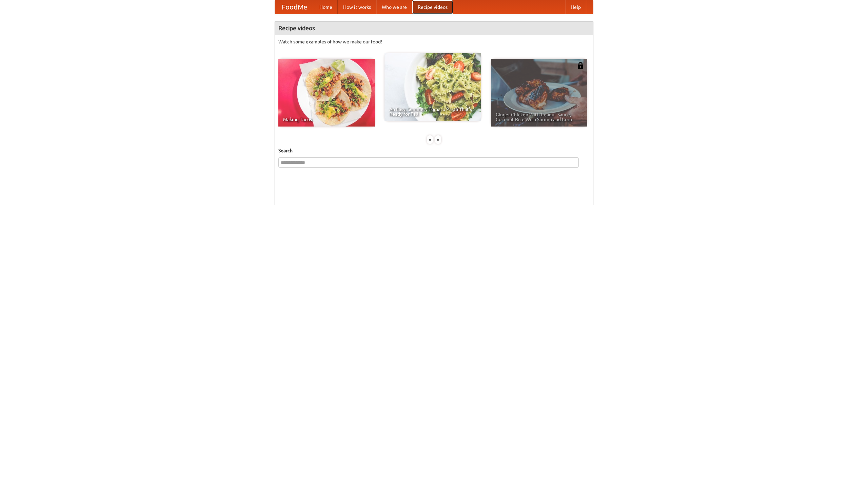 The height and width of the screenshot is (480, 868). Describe the element at coordinates (434, 150) in the screenshot. I see `h5: Search` at that location.